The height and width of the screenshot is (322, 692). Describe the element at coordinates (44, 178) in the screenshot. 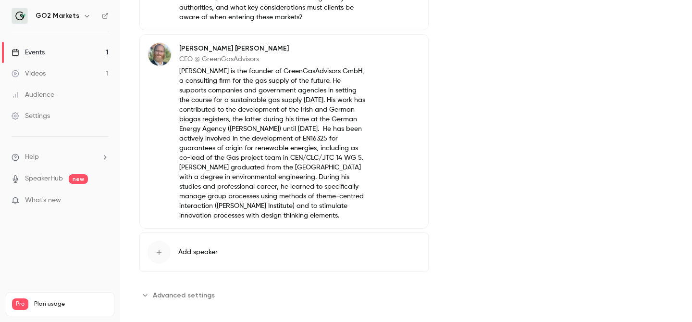

I see `a: SpeakerHub` at that location.